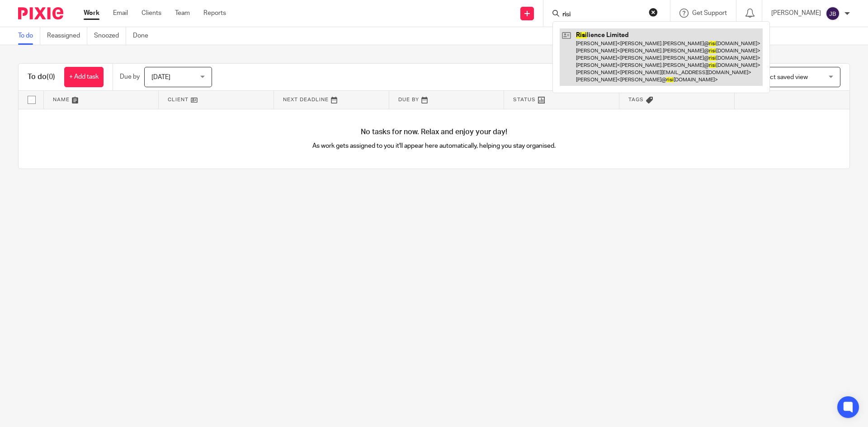 The image size is (868, 427). I want to click on img: Pixie, so click(41, 13).